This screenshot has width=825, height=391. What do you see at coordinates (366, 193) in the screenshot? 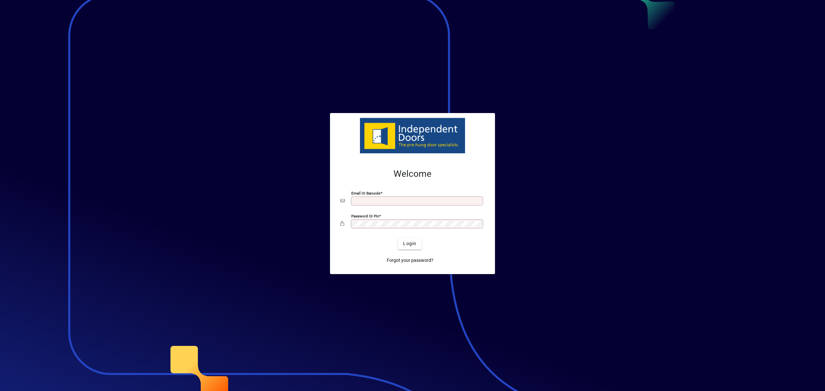
I see `mat-label: Email or Barcode` at bounding box center [366, 193].